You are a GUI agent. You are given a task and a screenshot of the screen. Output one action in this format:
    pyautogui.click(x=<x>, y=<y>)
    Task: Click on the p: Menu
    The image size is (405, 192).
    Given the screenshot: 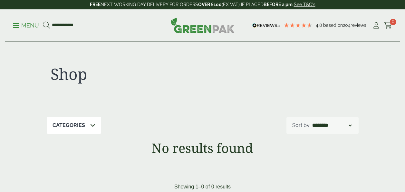 What is the action you would take?
    pyautogui.click(x=26, y=25)
    